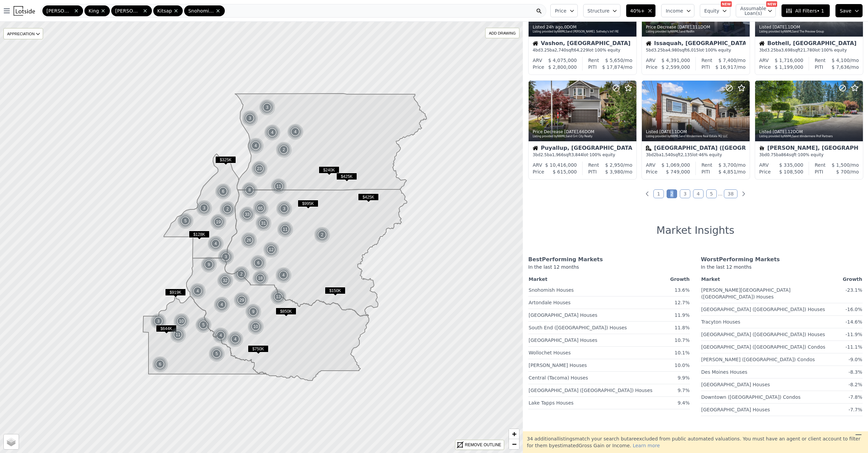 The width and height of the screenshot is (868, 453). Describe the element at coordinates (651, 60) in the screenshot. I see `div: ARV` at that location.